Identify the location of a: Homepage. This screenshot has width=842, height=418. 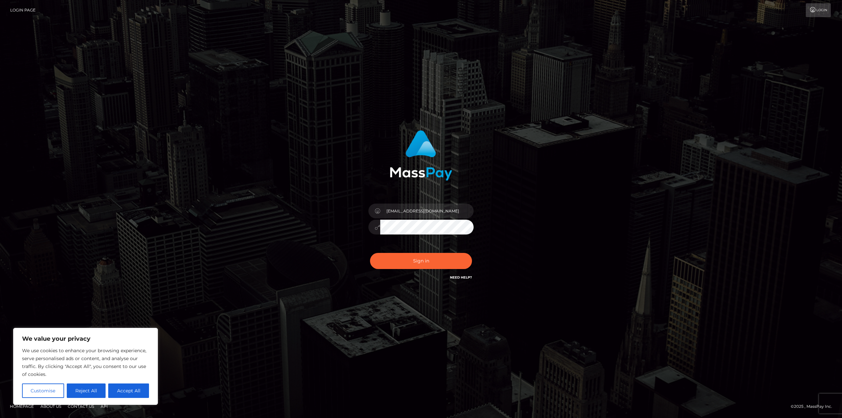
(22, 406).